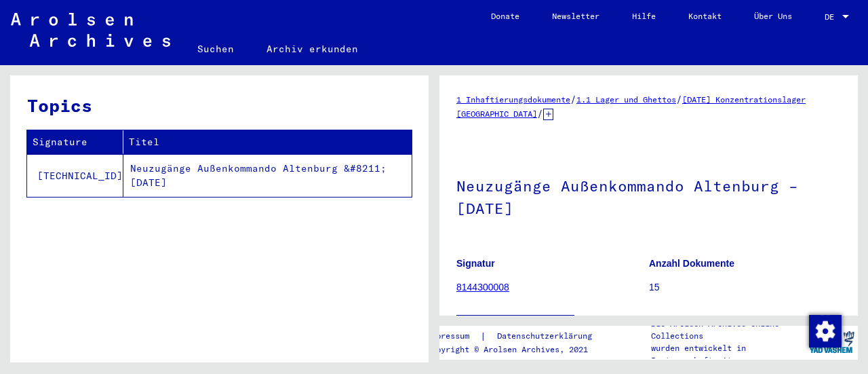 The height and width of the screenshot is (374, 868). What do you see at coordinates (547, 336) in the screenshot?
I see `a: Datenschutzerklärung` at bounding box center [547, 336].